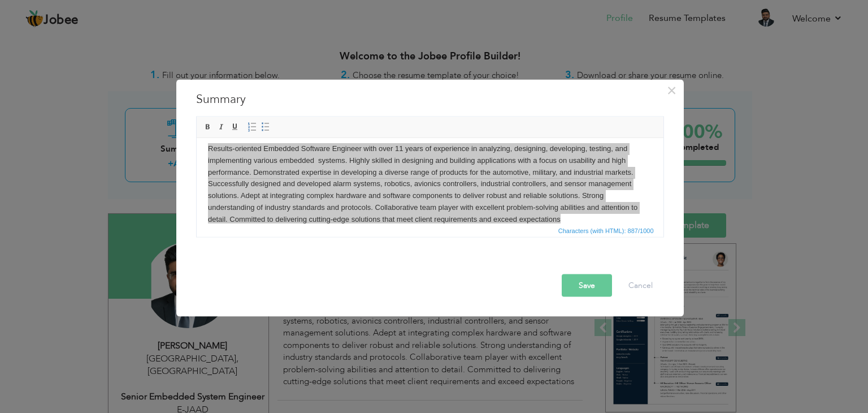 The height and width of the screenshot is (413, 868). I want to click on a: Bold, so click(208, 127).